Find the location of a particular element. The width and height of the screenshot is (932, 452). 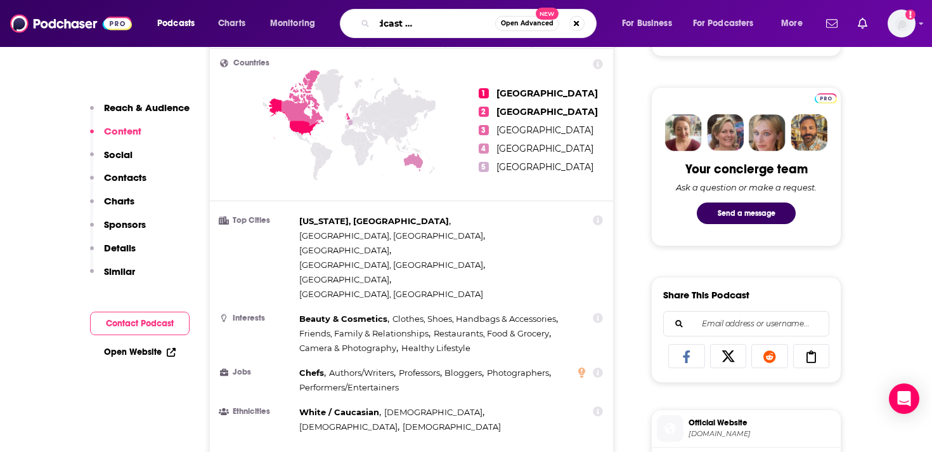

a: Open Website is located at coordinates (140, 351).